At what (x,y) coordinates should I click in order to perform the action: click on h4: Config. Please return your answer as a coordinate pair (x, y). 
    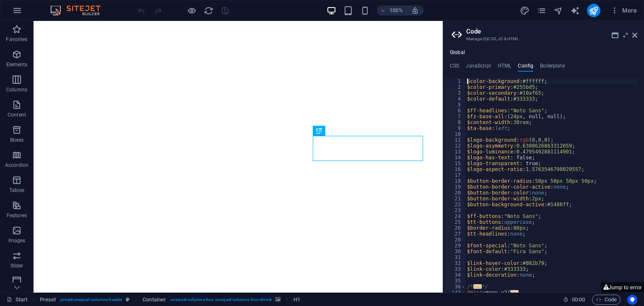
    Looking at the image, I should click on (525, 67).